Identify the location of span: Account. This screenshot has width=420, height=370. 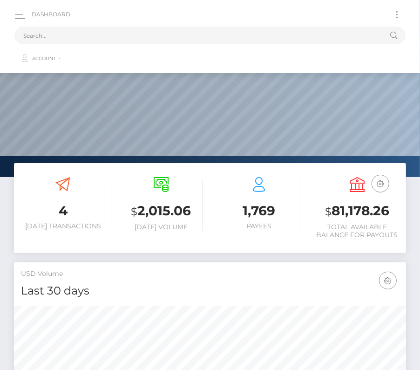
(44, 59).